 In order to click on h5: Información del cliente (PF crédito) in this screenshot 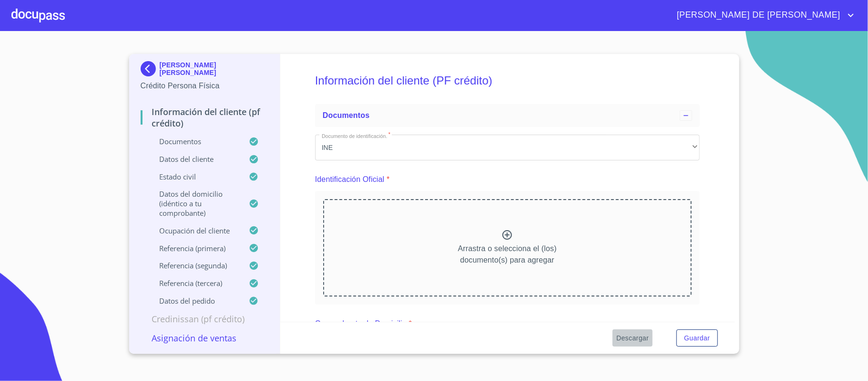, I will do `click(507, 81)`.